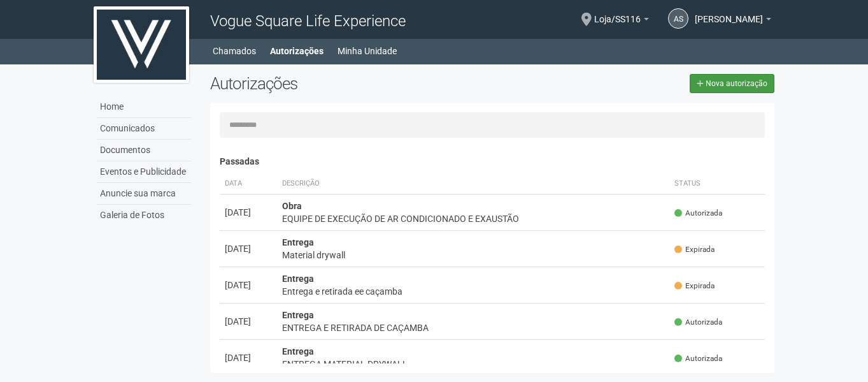 The height and width of the screenshot is (382, 868). I want to click on a: Autorizações, so click(297, 51).